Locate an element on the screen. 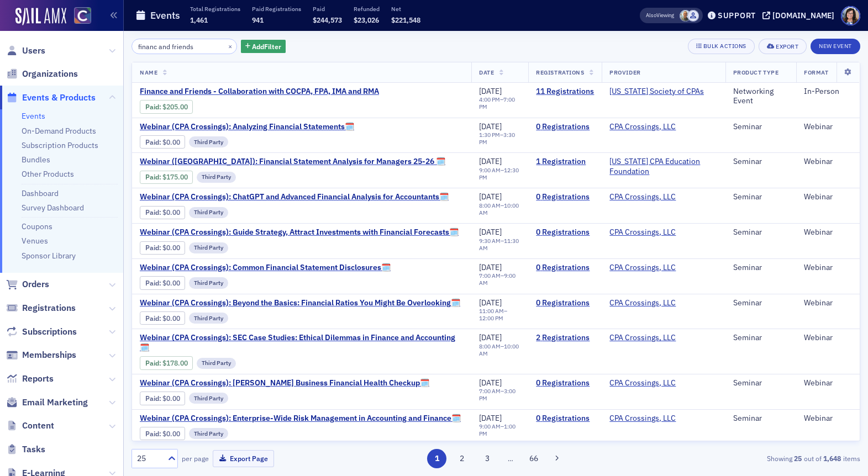 The image size is (868, 476). span: Webinar (CPA Crossings): ChatGPT and Advanced Financial Analysis for Accountants🗓️ is located at coordinates (294, 197).